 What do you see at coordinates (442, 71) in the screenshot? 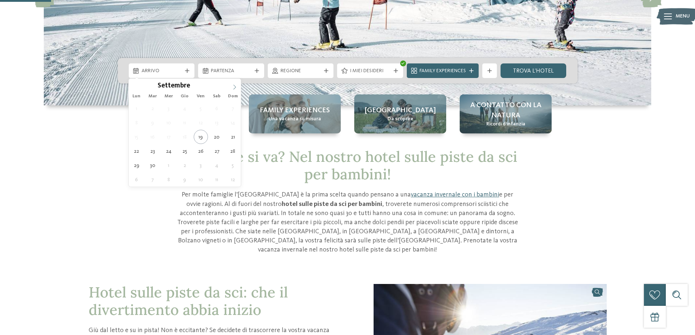
I see `span: Family Experiences` at bounding box center [442, 71].